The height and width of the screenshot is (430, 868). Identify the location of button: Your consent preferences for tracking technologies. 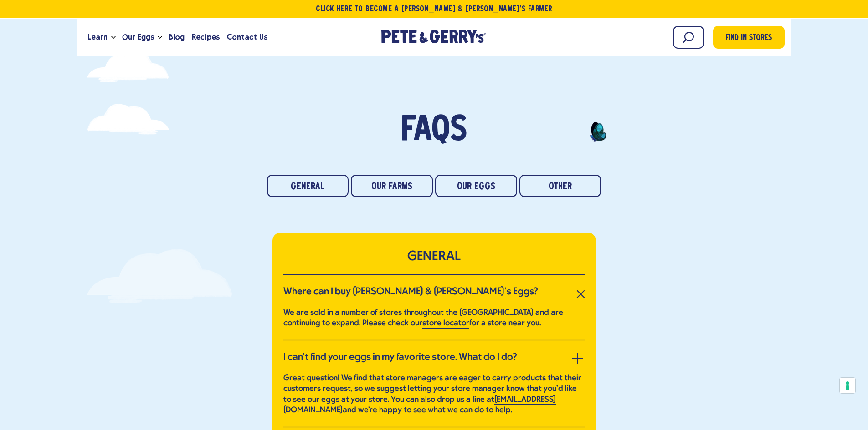
(847, 386).